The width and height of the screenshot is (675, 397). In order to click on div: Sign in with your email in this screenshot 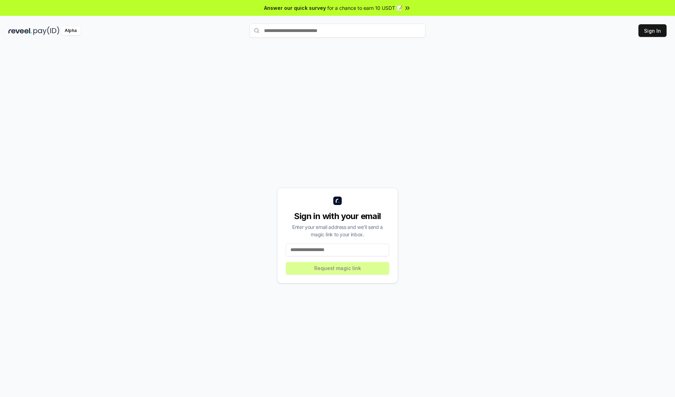, I will do `click(337, 216)`.